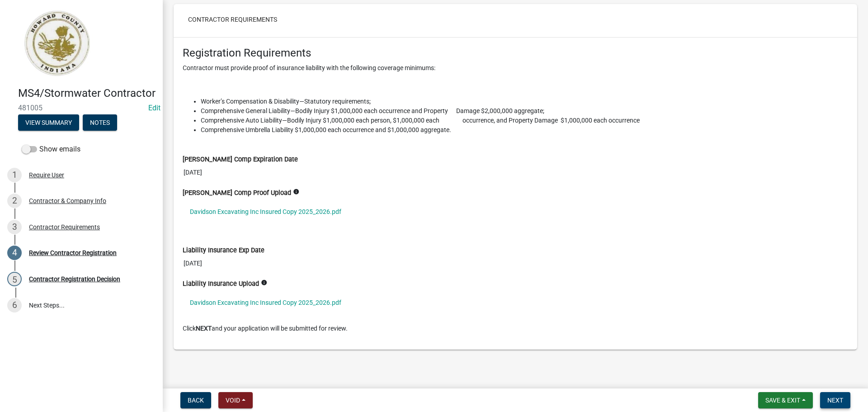 The height and width of the screenshot is (412, 868). What do you see at coordinates (14, 279) in the screenshot?
I see `div: 5` at bounding box center [14, 279].